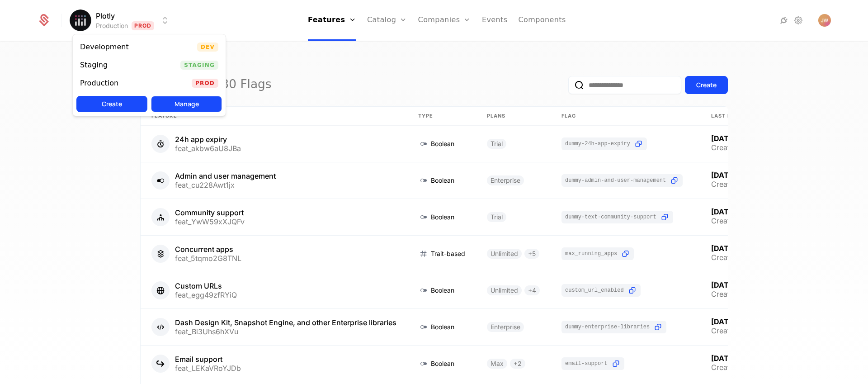 This screenshot has width=868, height=384. Describe the element at coordinates (93, 65) in the screenshot. I see `div: Staging` at that location.